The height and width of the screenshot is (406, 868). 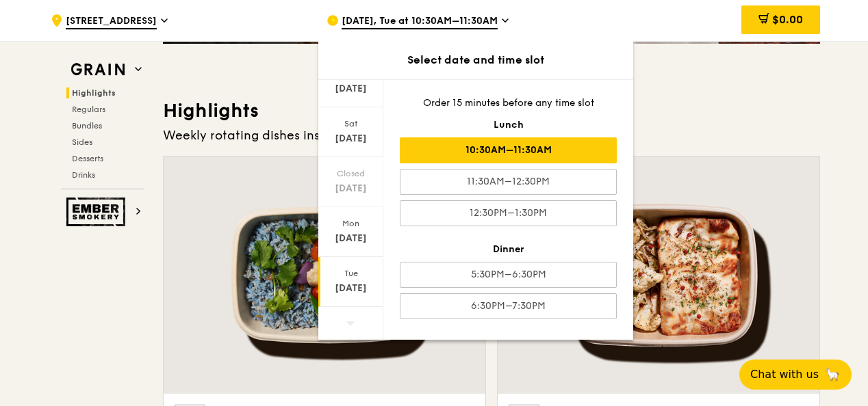 I want to click on div: Dinner, so click(x=508, y=249).